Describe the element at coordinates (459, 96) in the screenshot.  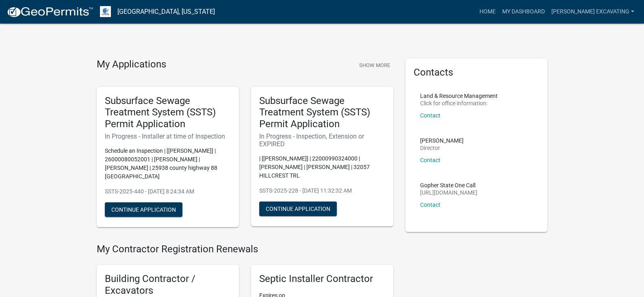
I see `p: Land & Resource Management` at that location.